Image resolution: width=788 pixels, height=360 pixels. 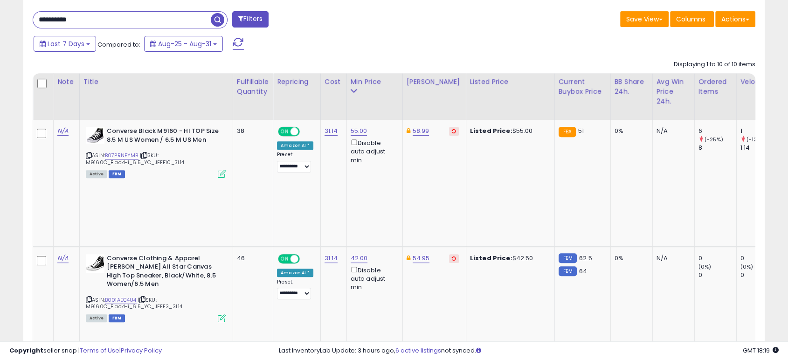 I want to click on div: Last InventoryLab Update: 3 hours ago, not synced., so click(x=529, y=351).